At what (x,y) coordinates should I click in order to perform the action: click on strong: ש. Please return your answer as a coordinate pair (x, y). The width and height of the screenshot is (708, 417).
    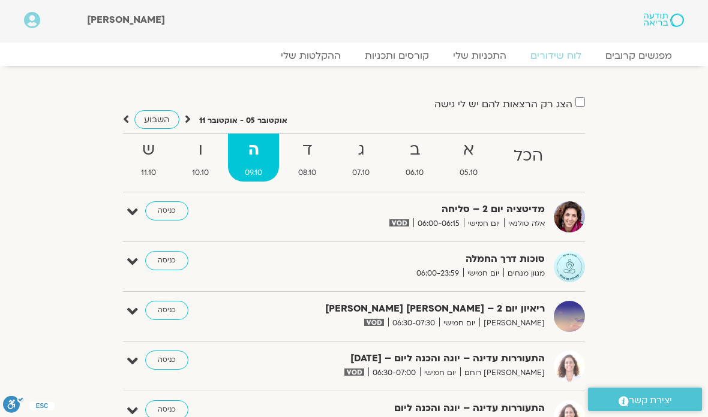
    Looking at the image, I should click on (148, 150).